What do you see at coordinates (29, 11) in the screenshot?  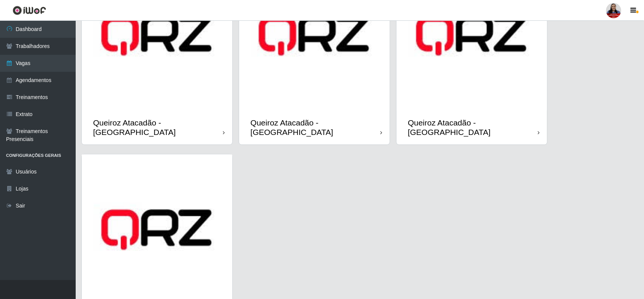 I see `img: CoreUI Logo` at bounding box center [29, 11].